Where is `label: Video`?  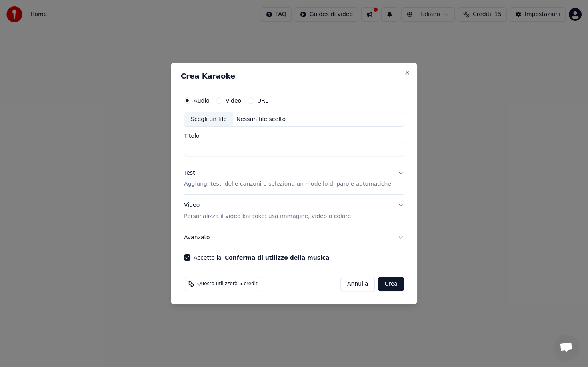
label: Video is located at coordinates (233, 100).